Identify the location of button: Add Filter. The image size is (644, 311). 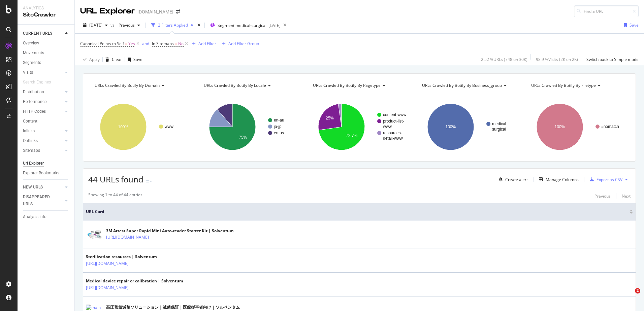
(203, 44).